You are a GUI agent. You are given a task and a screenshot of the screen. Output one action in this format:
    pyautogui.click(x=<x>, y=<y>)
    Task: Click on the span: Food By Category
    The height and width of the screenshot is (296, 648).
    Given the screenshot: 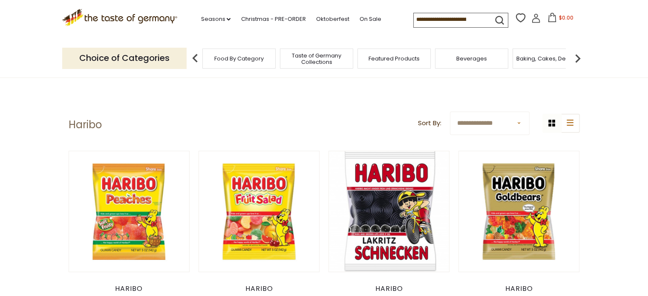 What is the action you would take?
    pyautogui.click(x=239, y=58)
    